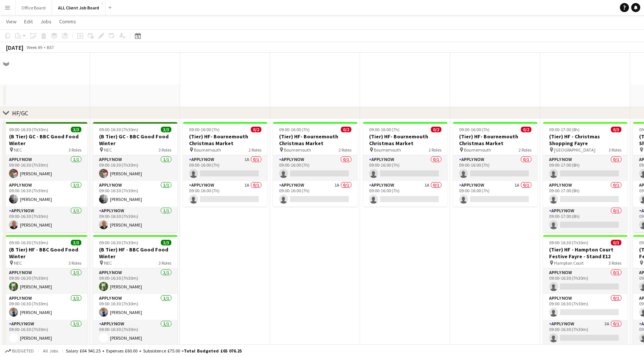 This screenshot has height=357, width=644. What do you see at coordinates (46, 22) in the screenshot?
I see `span: Jobs` at bounding box center [46, 22].